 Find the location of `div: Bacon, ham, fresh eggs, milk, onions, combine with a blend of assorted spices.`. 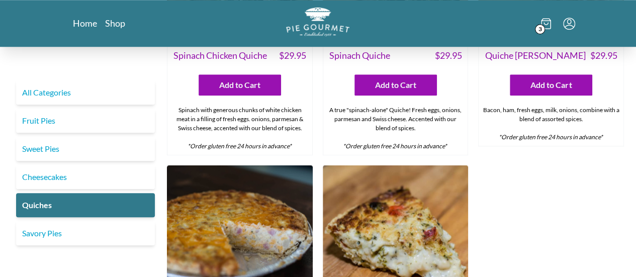

div: Bacon, ham, fresh eggs, milk, onions, combine with a blend of assorted spices. is located at coordinates (551, 124).